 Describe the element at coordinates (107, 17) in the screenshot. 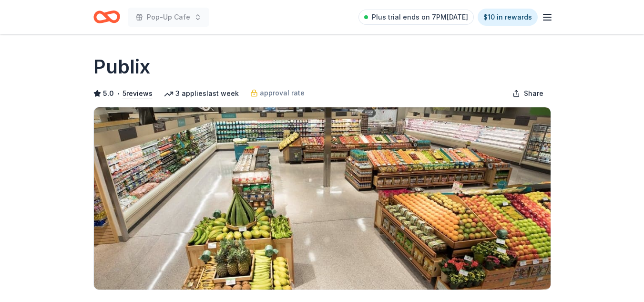

I see `a: Home` at that location.